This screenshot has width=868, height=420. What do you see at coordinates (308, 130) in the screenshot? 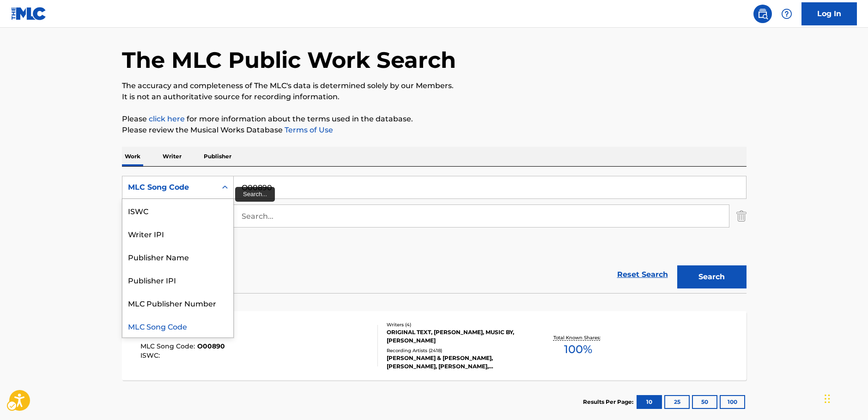
I see `a: Terms of Use` at bounding box center [308, 130].